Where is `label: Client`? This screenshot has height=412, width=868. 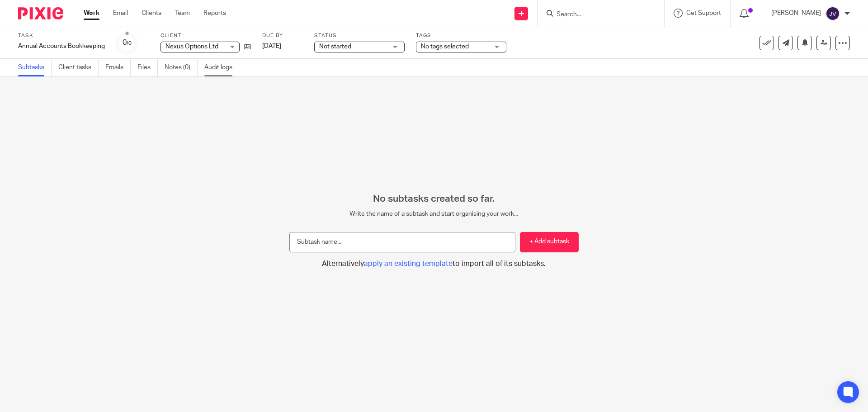
label: Client is located at coordinates (206, 36).